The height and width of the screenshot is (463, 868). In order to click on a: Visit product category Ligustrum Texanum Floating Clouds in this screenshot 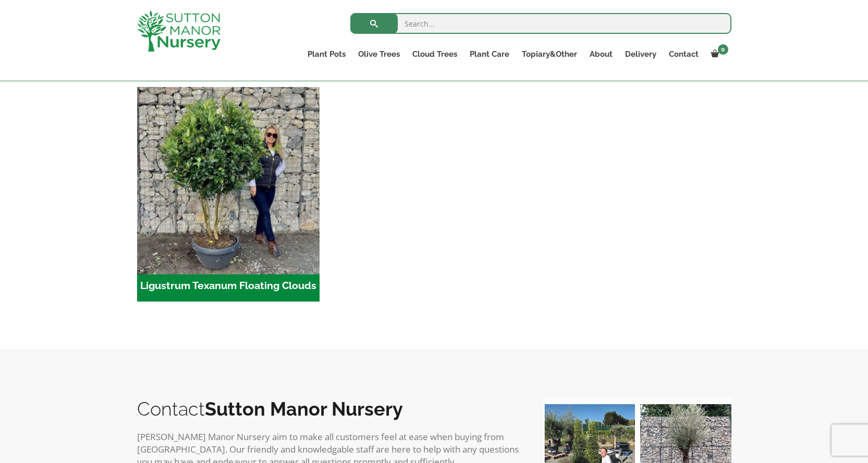, I will do `click(228, 194)`.